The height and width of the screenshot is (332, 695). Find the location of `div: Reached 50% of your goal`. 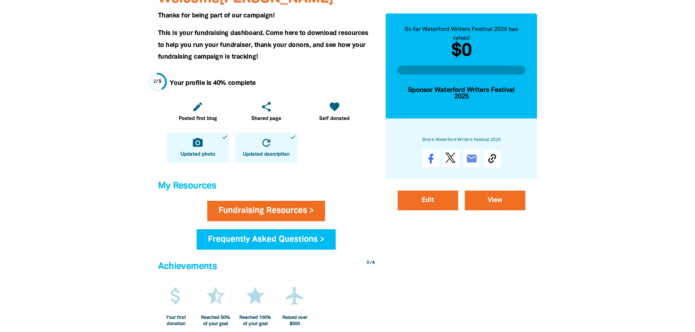

div: Reached 50% of your goal is located at coordinates (216, 321).